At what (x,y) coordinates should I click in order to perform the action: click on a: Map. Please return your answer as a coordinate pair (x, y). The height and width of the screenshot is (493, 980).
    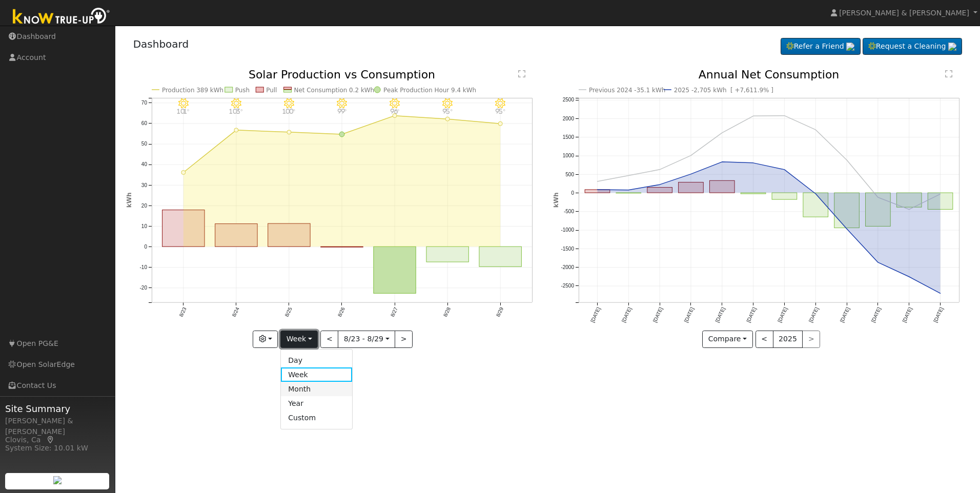
    Looking at the image, I should click on (50, 440).